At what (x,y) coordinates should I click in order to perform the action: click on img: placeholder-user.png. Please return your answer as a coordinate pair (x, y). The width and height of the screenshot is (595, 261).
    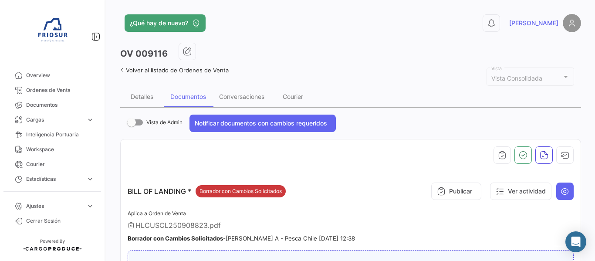
    Looking at the image, I should click on (572, 23).